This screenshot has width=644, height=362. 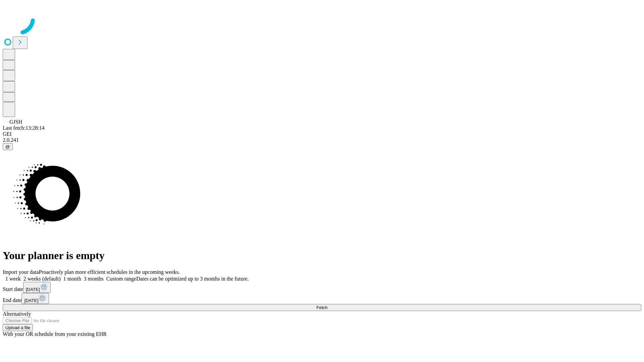 What do you see at coordinates (322, 308) in the screenshot?
I see `button: Fetch` at bounding box center [322, 308].